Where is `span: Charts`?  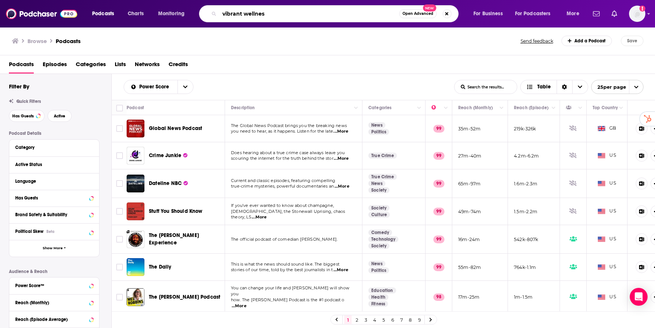 span: Charts is located at coordinates (135, 14).